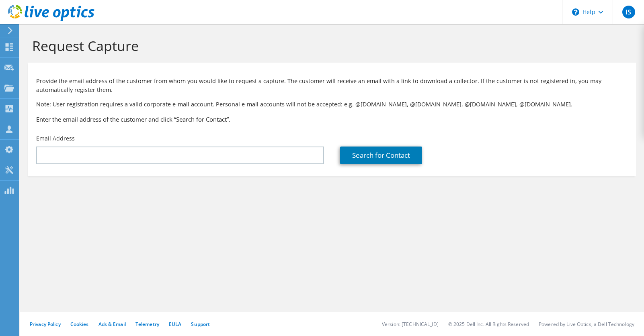  What do you see at coordinates (381, 155) in the screenshot?
I see `a: Search for Contact` at bounding box center [381, 155].